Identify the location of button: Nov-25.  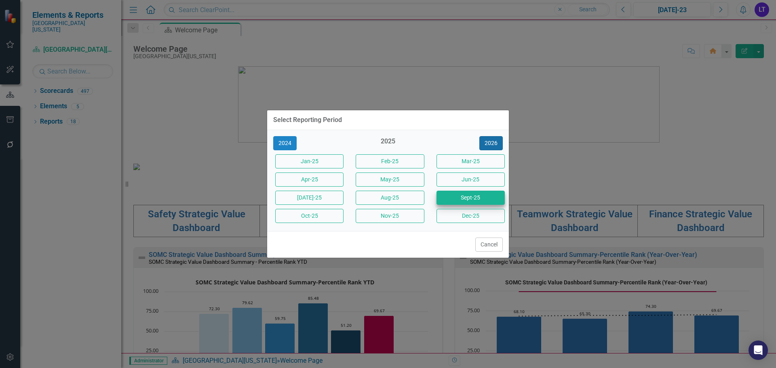
(389, 216).